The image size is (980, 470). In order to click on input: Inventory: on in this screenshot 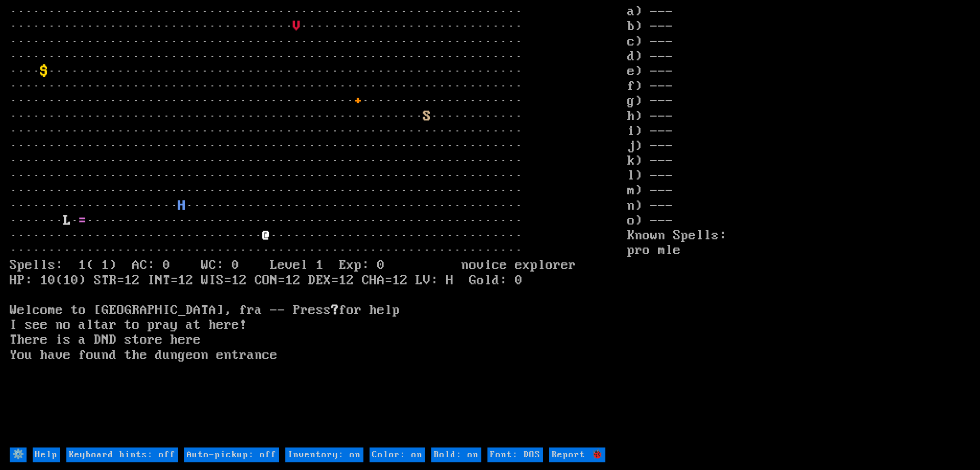, I will do `click(324, 454)`.